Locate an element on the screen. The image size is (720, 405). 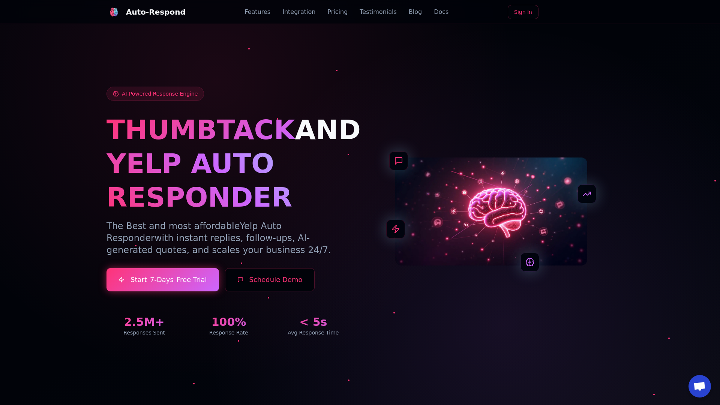
div: Open chat is located at coordinates (700, 386).